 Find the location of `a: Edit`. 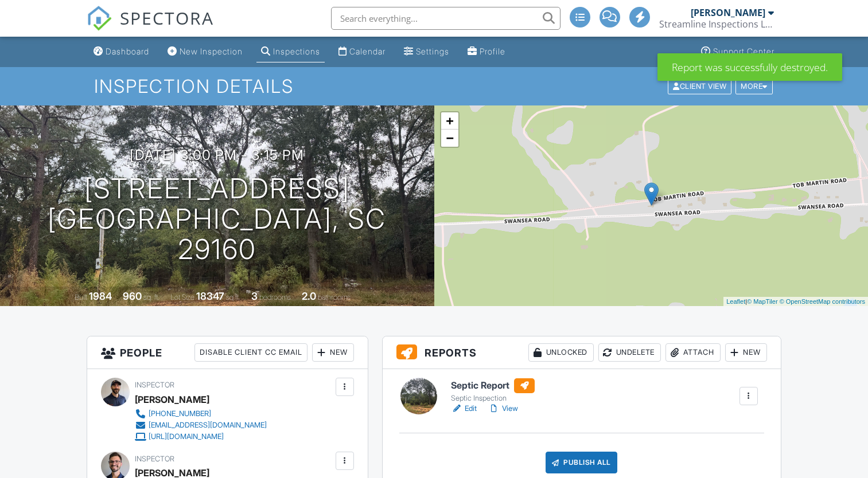

a: Edit is located at coordinates (463, 409).